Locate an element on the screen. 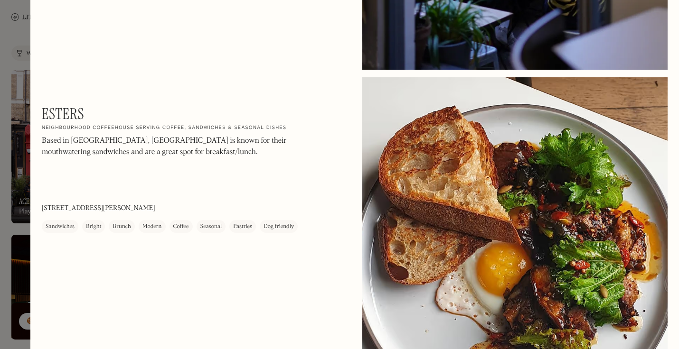 The height and width of the screenshot is (349, 679). div: Modern is located at coordinates (152, 227).